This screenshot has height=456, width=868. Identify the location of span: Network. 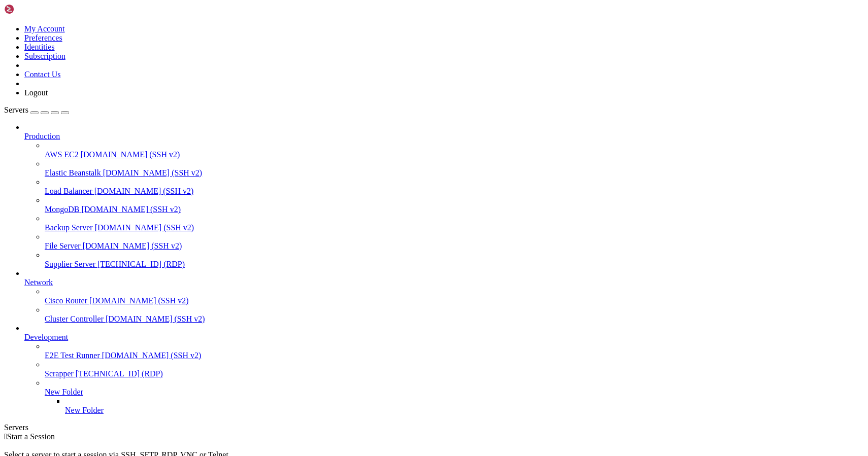
(39, 282).